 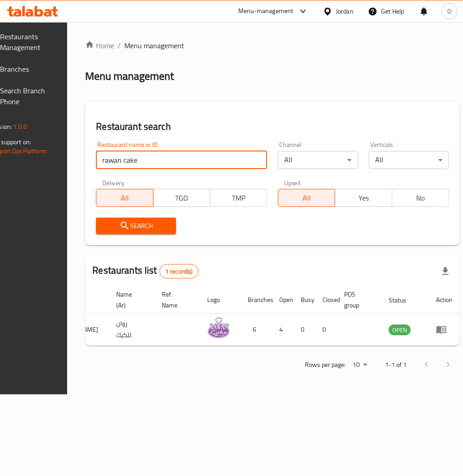 What do you see at coordinates (326, 300) in the screenshot?
I see `th: Closed` at bounding box center [326, 300].